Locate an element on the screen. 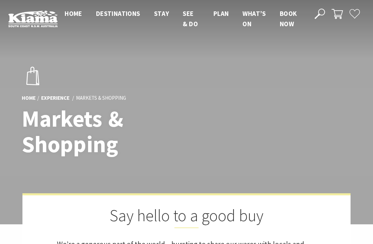  span: Home is located at coordinates (73, 13).